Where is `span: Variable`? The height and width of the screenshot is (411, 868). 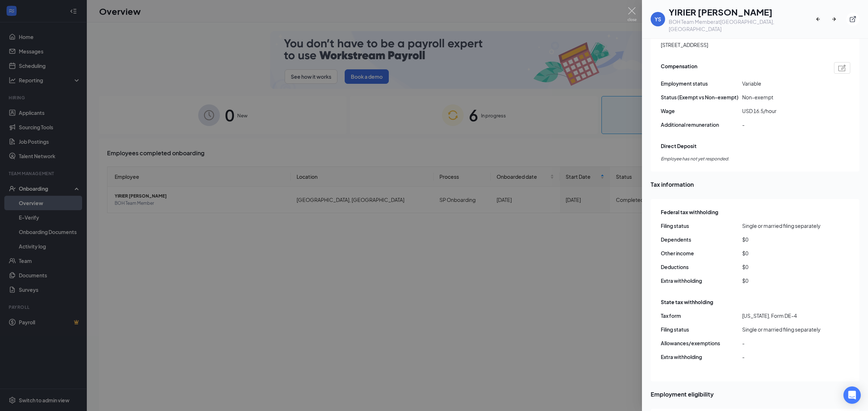
span: Variable is located at coordinates (782, 83).